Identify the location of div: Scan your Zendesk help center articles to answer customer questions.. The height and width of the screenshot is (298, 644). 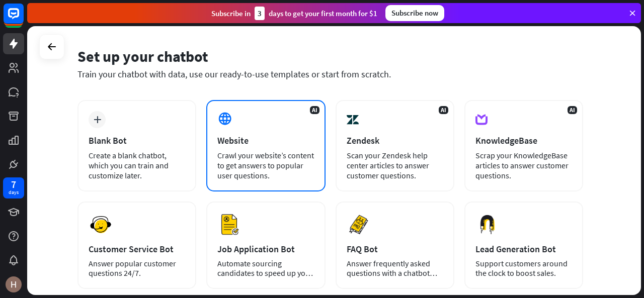
(395, 166).